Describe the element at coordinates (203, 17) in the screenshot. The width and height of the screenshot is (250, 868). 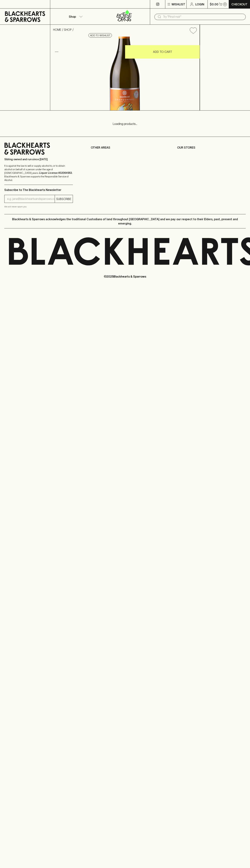
I see `input: Try "Pinot noir"` at that location.